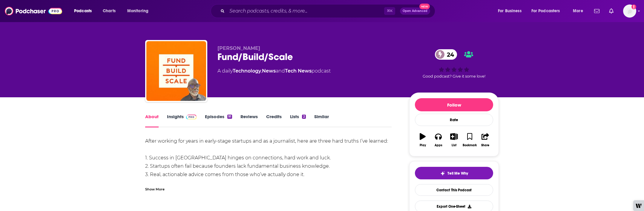 The image size is (644, 211). What do you see at coordinates (176, 71) in the screenshot?
I see `img: Fund/Build/Scale` at bounding box center [176, 71].